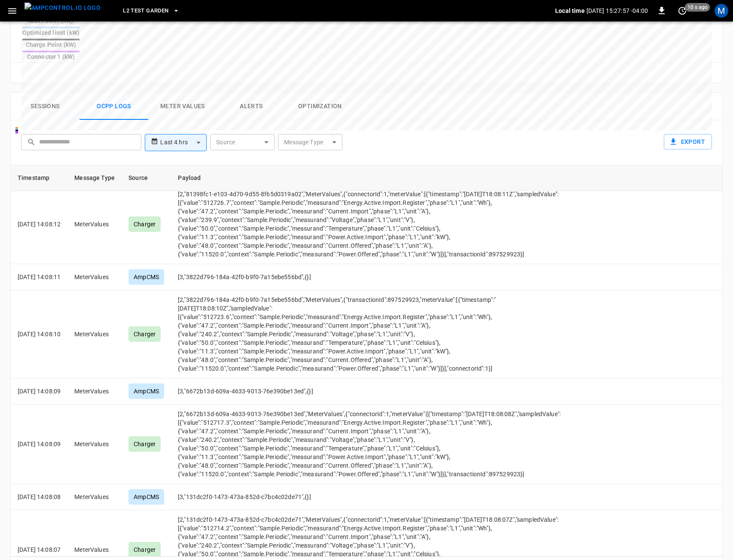 This screenshot has height=560, width=733. I want to click on div: Last 4 hrs, so click(184, 142).